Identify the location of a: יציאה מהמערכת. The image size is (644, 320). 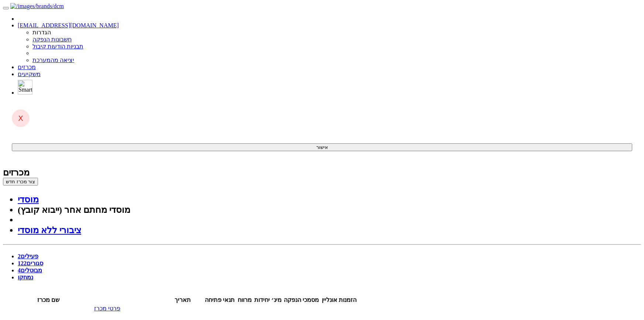
(53, 60).